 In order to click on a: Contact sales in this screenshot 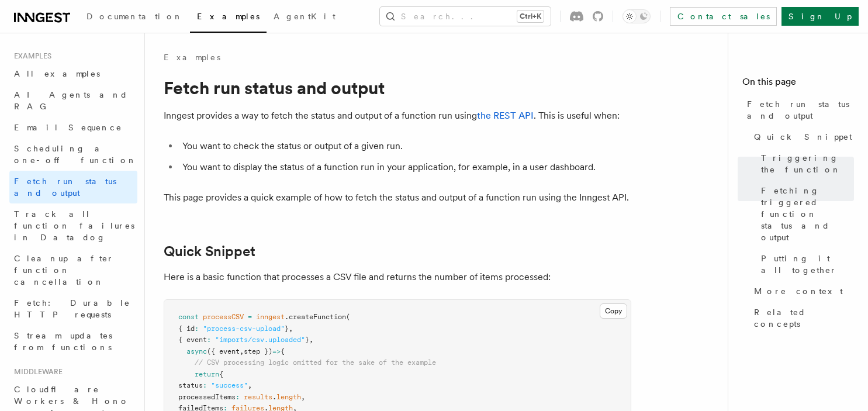, I will do `click(723, 16)`.